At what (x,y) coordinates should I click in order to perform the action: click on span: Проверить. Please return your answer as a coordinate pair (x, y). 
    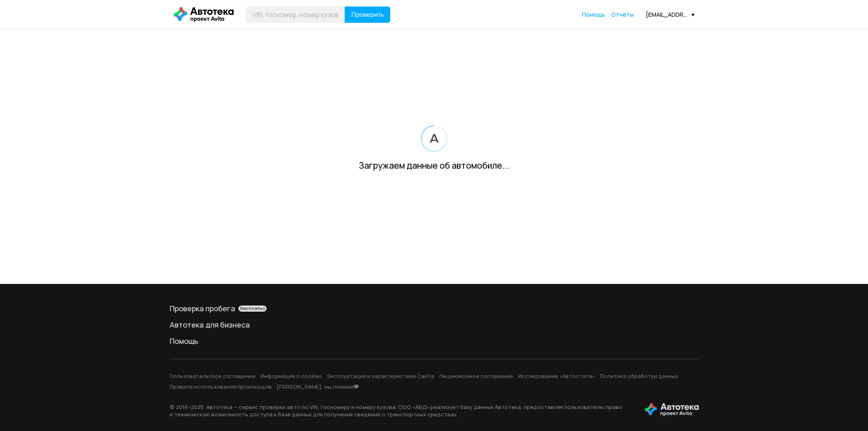
    Looking at the image, I should click on (367, 14).